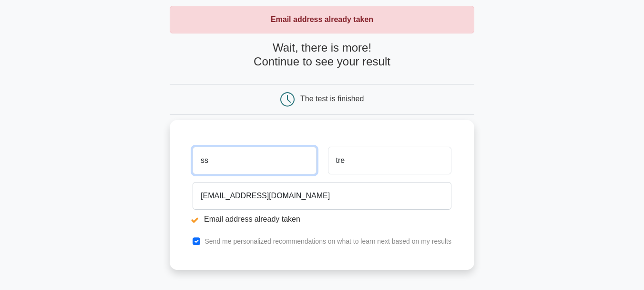 This screenshot has width=644, height=290. What do you see at coordinates (322, 19) in the screenshot?
I see `strong: Email address already taken` at bounding box center [322, 19].